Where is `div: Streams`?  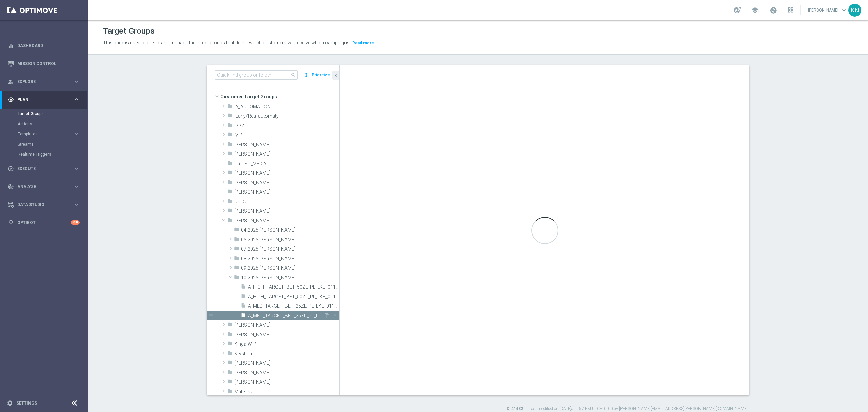
div: Streams is located at coordinates (52, 144).